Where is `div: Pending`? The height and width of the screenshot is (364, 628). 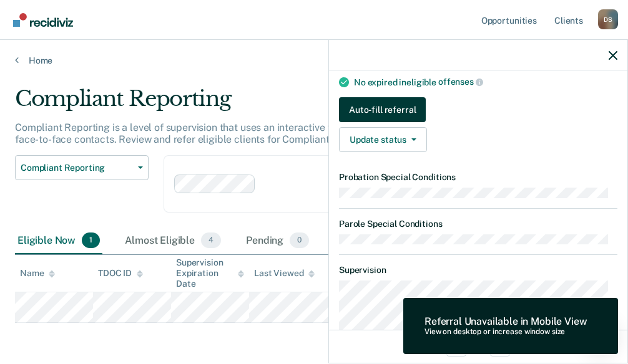
div: Pending is located at coordinates (277, 241).